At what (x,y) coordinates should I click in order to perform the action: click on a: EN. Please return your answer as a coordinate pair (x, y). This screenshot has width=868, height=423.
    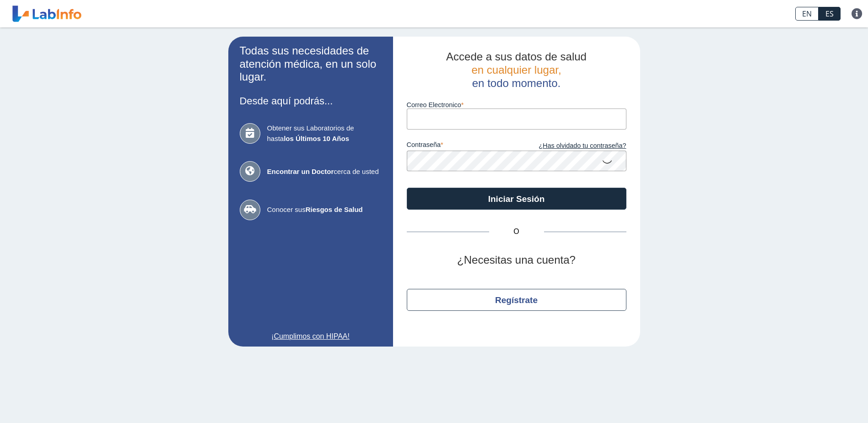
    Looking at the image, I should click on (807, 14).